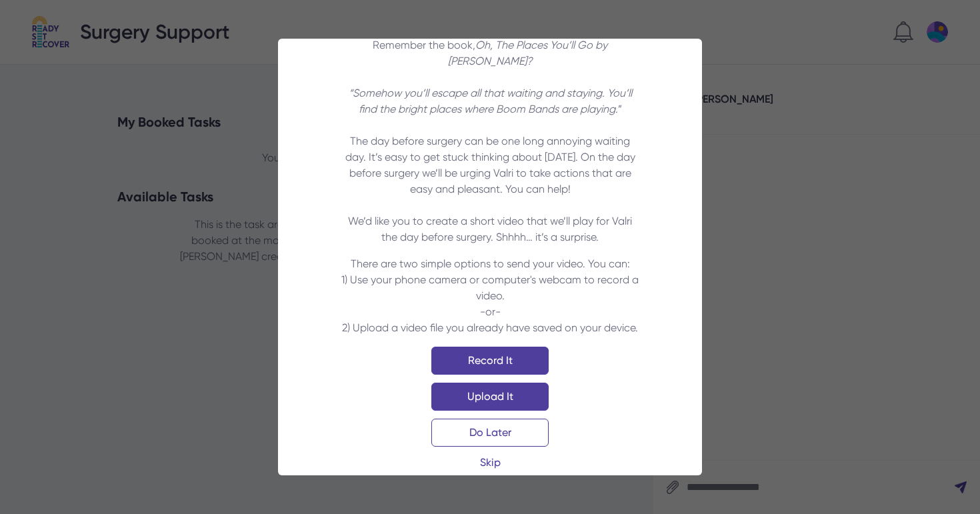 The image size is (980, 514). I want to click on a: Skip, so click(490, 463).